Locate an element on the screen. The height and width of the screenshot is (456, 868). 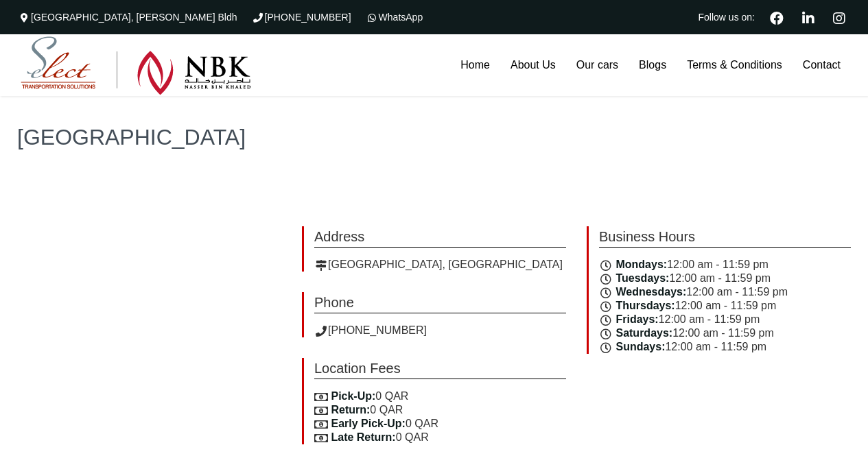
a: Contact is located at coordinates (822, 66).